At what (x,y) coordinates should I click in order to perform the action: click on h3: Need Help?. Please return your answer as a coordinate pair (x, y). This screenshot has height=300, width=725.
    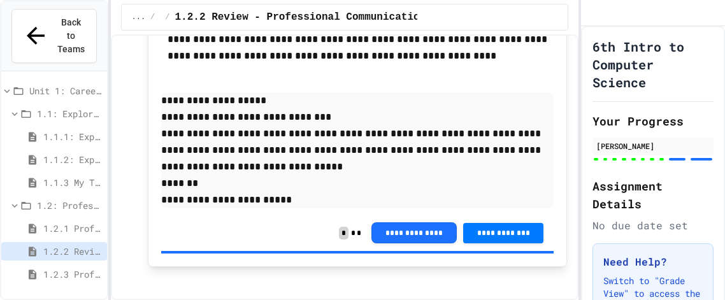
    Looking at the image, I should click on (653, 262).